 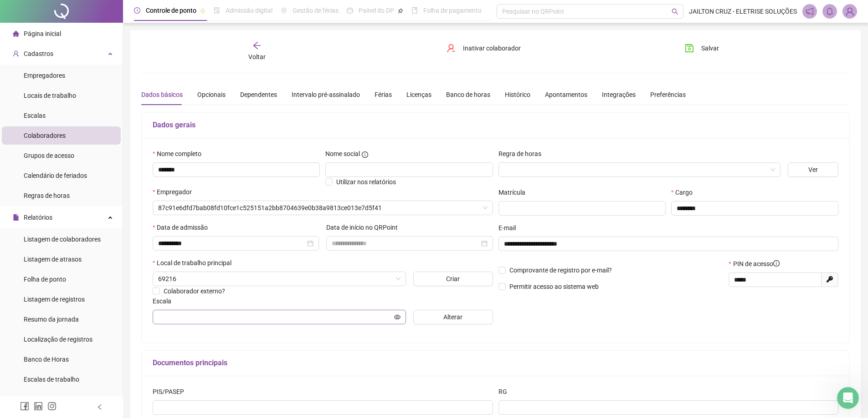 What do you see at coordinates (55, 176) in the screenshot?
I see `span: Calendário de feriados` at bounding box center [55, 176].